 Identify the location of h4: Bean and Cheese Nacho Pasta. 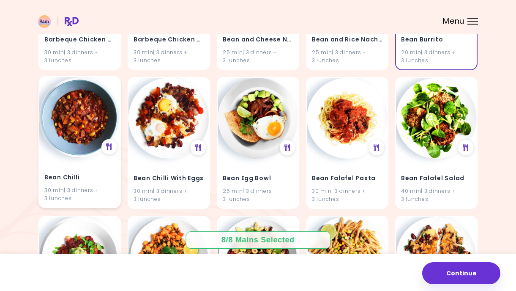
(258, 40).